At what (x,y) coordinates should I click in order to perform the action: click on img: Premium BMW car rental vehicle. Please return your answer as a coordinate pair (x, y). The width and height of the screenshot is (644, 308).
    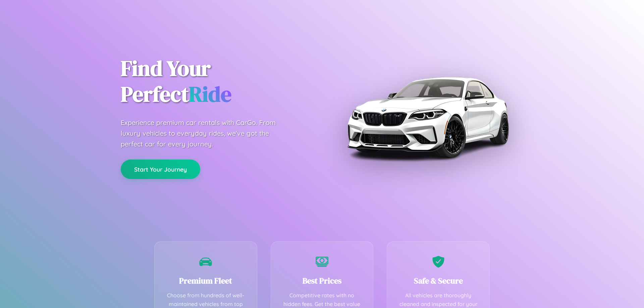
    Looking at the image, I should click on (427, 117).